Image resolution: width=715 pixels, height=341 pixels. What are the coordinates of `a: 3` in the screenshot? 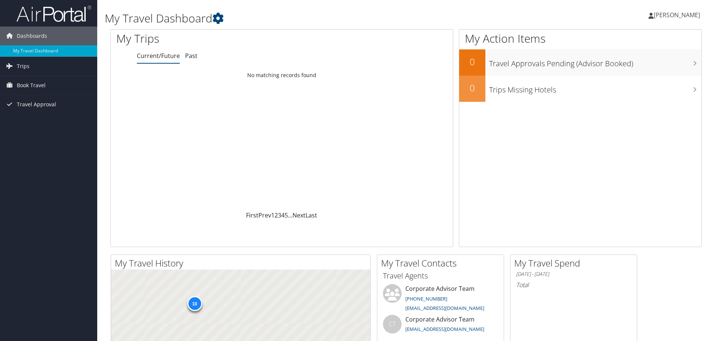 It's located at (279, 215).